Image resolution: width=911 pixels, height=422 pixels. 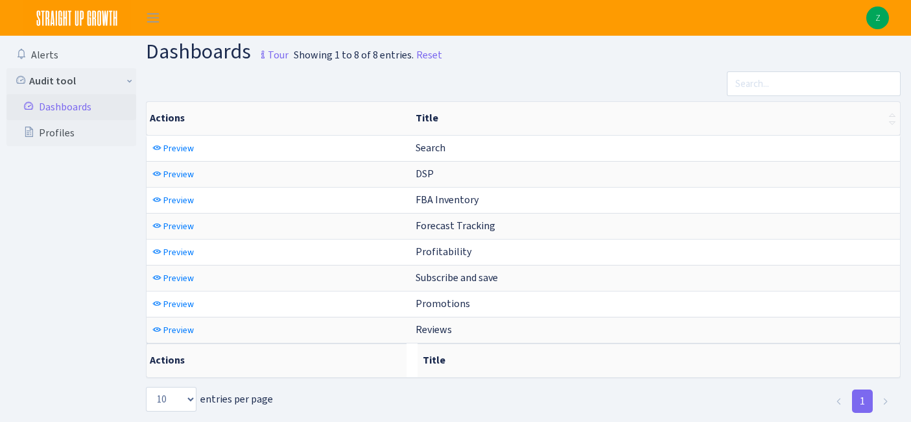 I want to click on div: Showing 1 to 8 of 8 entries., so click(x=353, y=55).